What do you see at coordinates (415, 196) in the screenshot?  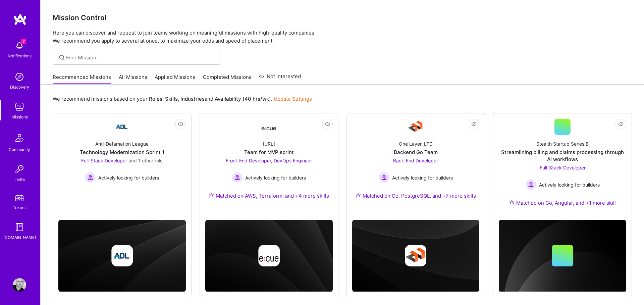 I see `div: Matched on Go, PostgreSQL, and +7 more skills` at bounding box center [415, 196].